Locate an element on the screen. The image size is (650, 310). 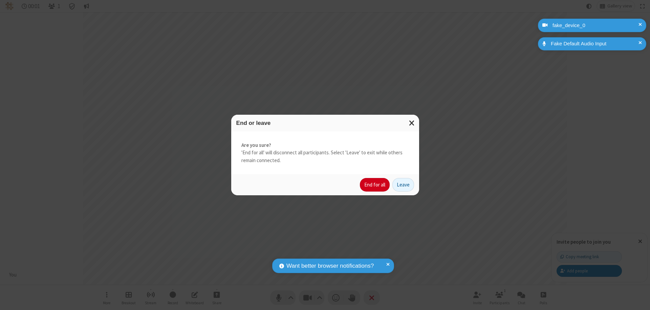
strong: Are you sure? is located at coordinates (325, 145).